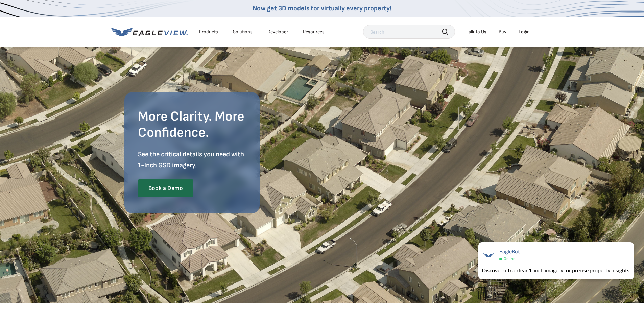  Describe the element at coordinates (278, 32) in the screenshot. I see `a: Developer` at that location.